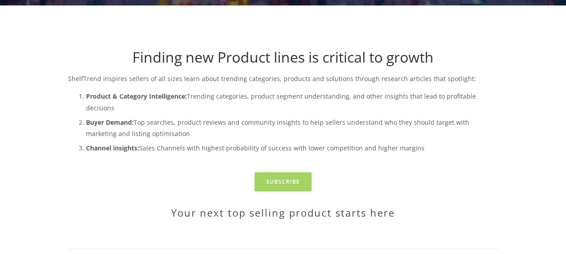 The image size is (566, 254). What do you see at coordinates (292, 102) in the screenshot?
I see `p: Trending categories, product segment understanding, and other insights that lead to profitable de...` at bounding box center [292, 102].